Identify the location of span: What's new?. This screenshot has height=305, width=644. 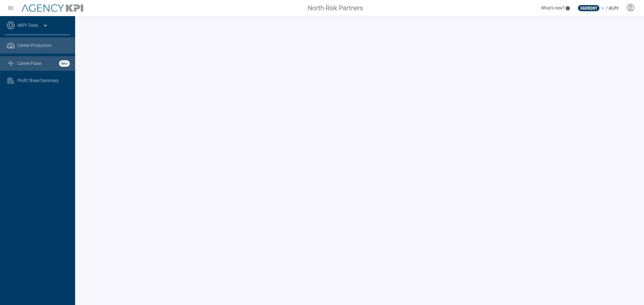
(553, 8).